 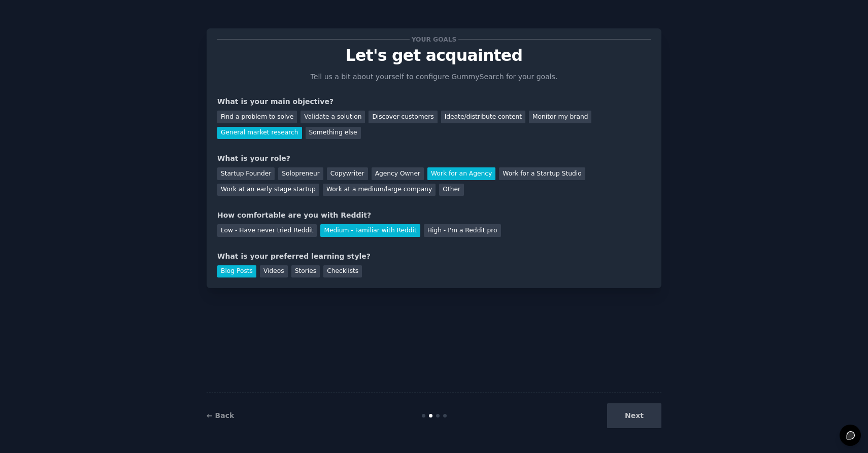 What do you see at coordinates (305, 272) in the screenshot?
I see `div: Stories` at bounding box center [305, 272].